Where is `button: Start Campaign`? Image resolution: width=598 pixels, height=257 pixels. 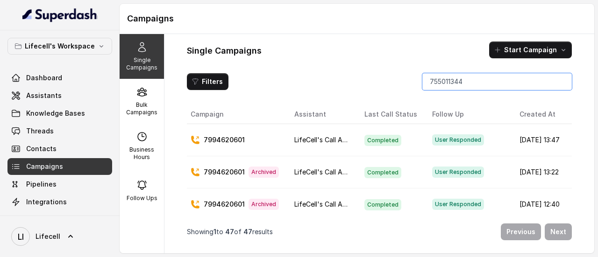 button: Start Campaign is located at coordinates (530, 50).